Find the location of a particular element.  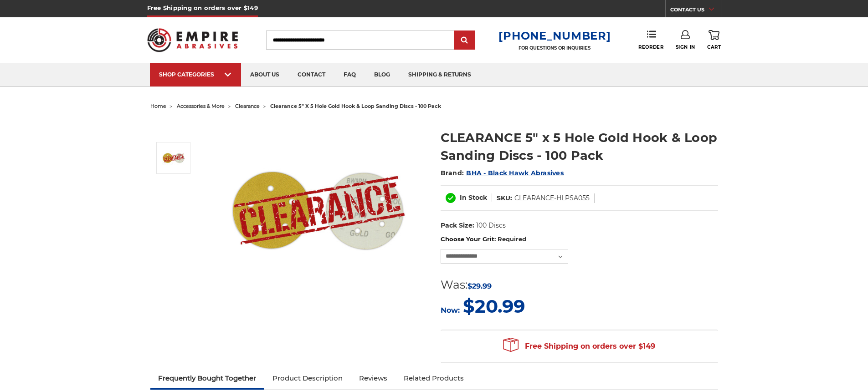

a: blog is located at coordinates (382, 75).